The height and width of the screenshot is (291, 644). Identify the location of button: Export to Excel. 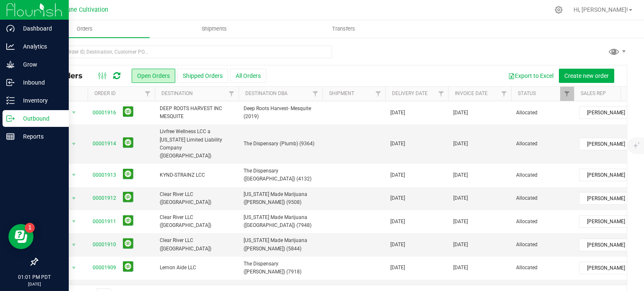
(531, 76).